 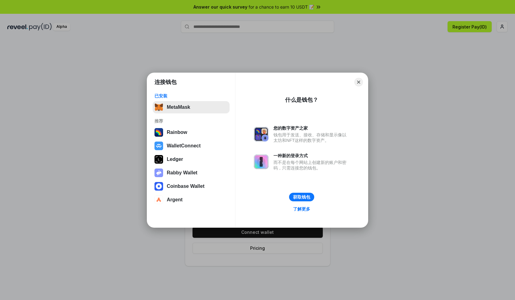 I want to click on div: WalletConnect, so click(x=184, y=146).